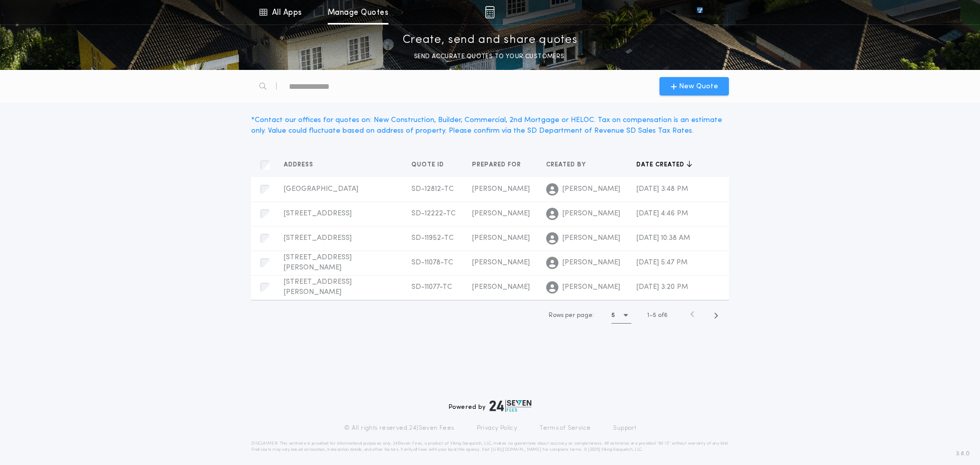 Image resolution: width=980 pixels, height=465 pixels. What do you see at coordinates (490, 12) in the screenshot?
I see `img: img` at bounding box center [490, 12].